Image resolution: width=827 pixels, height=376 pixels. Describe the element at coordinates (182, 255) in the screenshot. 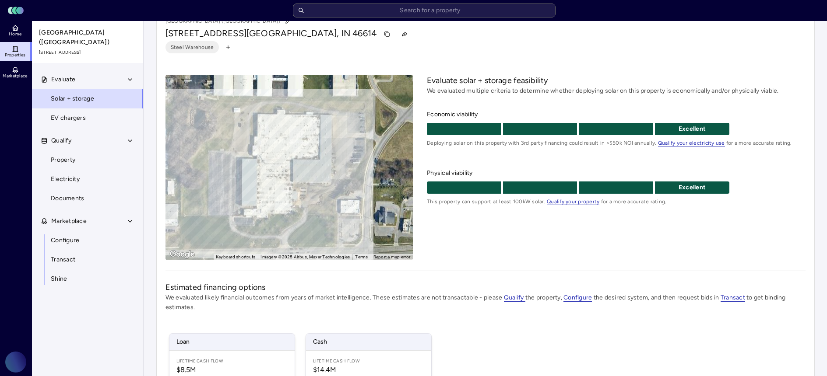

I see `img: Google` at that location.